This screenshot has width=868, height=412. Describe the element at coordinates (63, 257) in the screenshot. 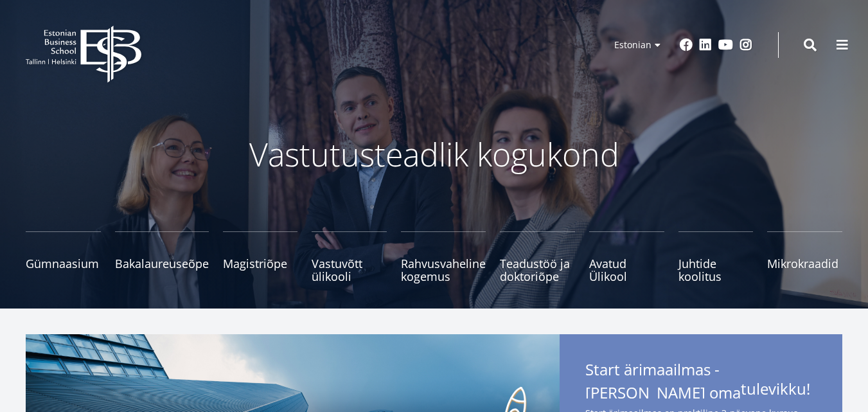

I see `a: Gümnaasium` at that location.